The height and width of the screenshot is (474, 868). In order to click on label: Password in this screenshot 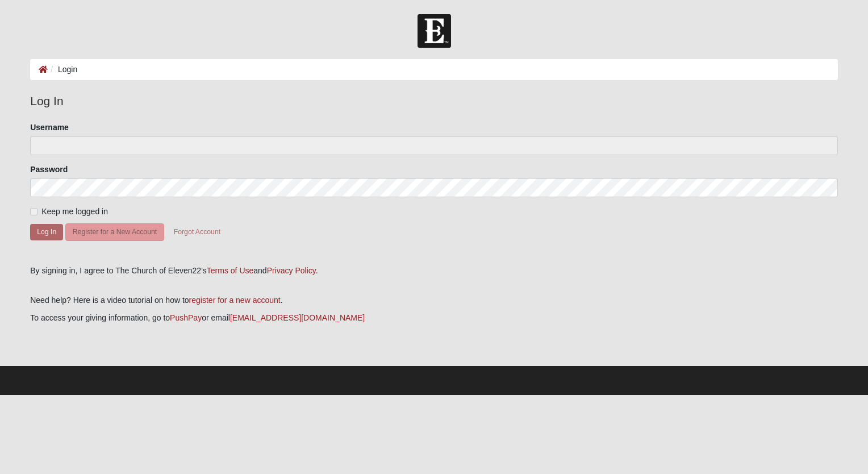, I will do `click(49, 170)`.